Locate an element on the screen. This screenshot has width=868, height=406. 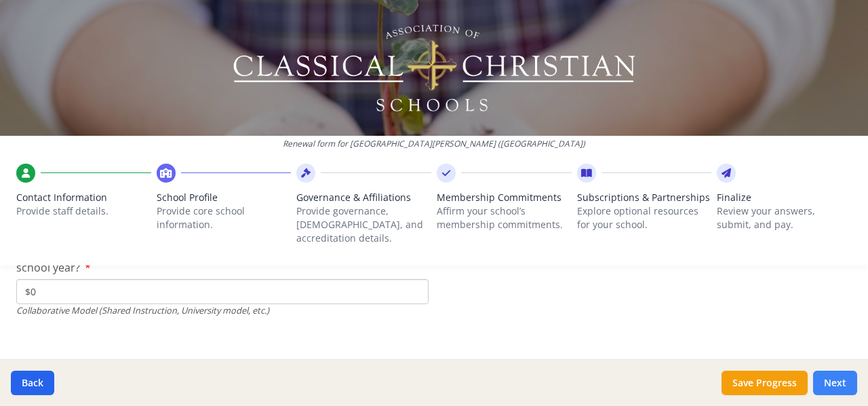
span: Membership Commitments is located at coordinates (504, 197).